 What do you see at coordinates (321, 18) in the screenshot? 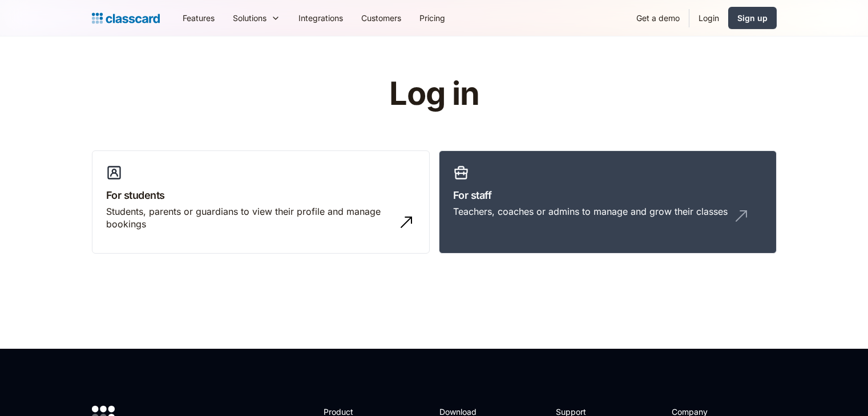
I see `a: Integrations` at bounding box center [321, 18].